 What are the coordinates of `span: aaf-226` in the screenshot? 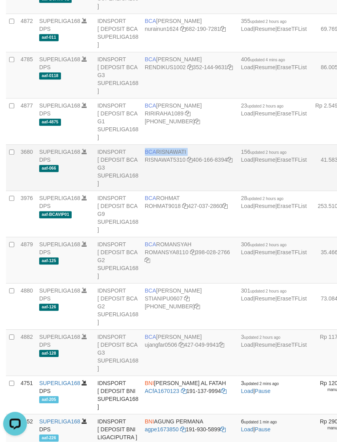 It's located at (49, 438).